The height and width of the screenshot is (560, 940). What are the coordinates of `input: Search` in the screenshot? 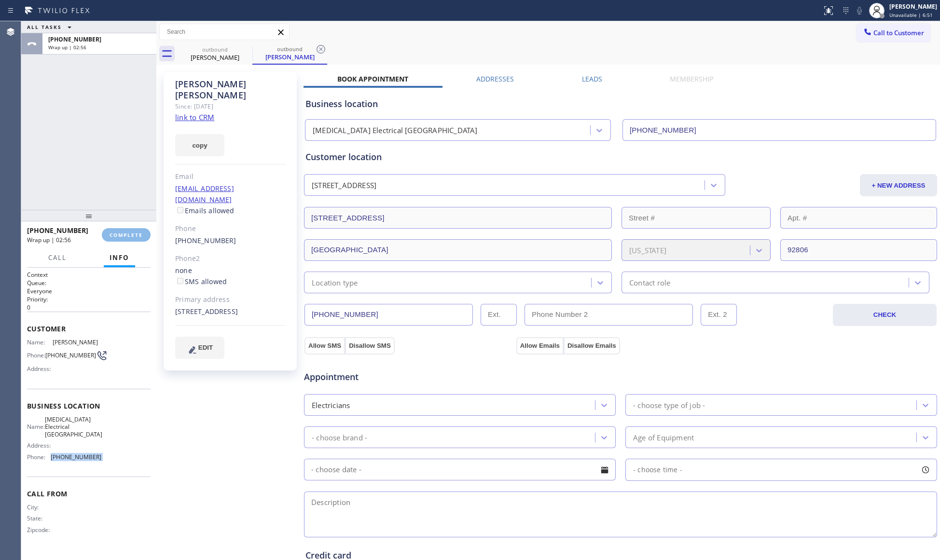 It's located at (225, 32).